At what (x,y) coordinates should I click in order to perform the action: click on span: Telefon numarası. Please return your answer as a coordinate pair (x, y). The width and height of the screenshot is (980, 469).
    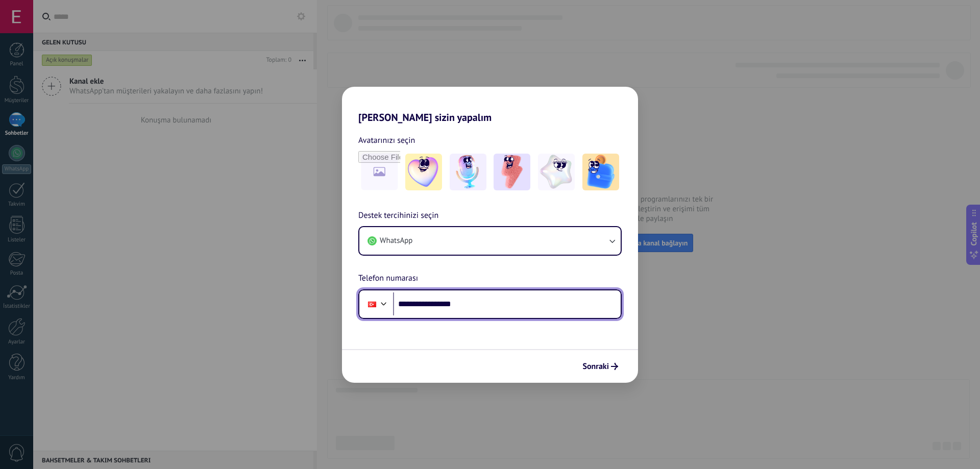
    Looking at the image, I should click on (388, 279).